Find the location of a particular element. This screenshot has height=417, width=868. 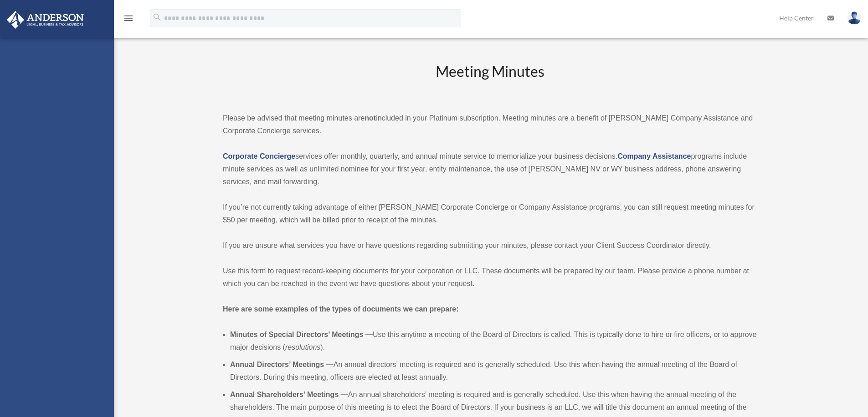

strong: Corporate Concierge is located at coordinates (259, 156).